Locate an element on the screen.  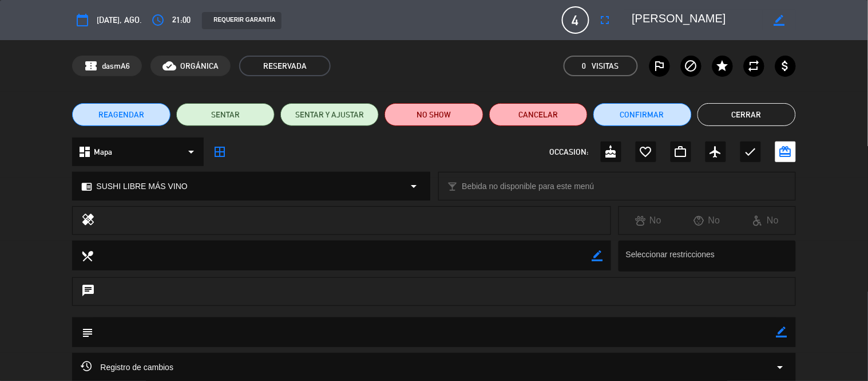
i: cloud_done is located at coordinates (170, 66).